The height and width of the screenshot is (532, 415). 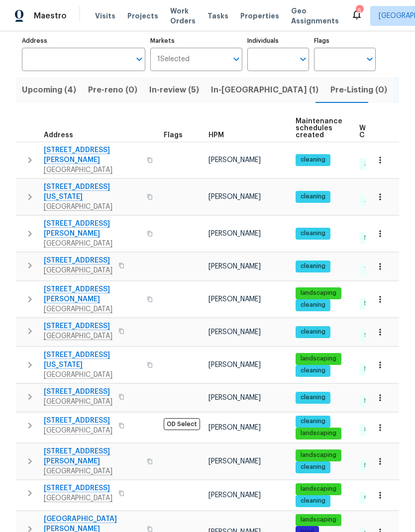 I want to click on div: 5, so click(x=360, y=11).